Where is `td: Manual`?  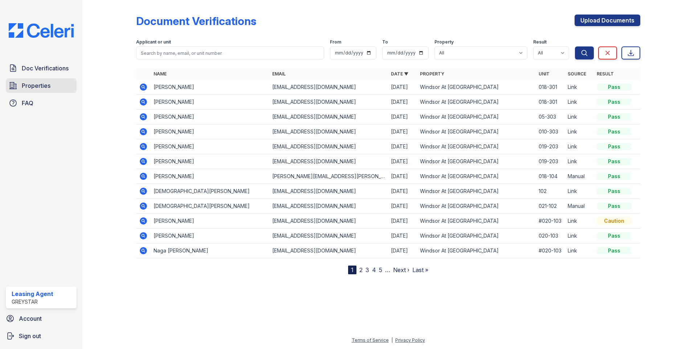
td: Manual is located at coordinates (579, 206).